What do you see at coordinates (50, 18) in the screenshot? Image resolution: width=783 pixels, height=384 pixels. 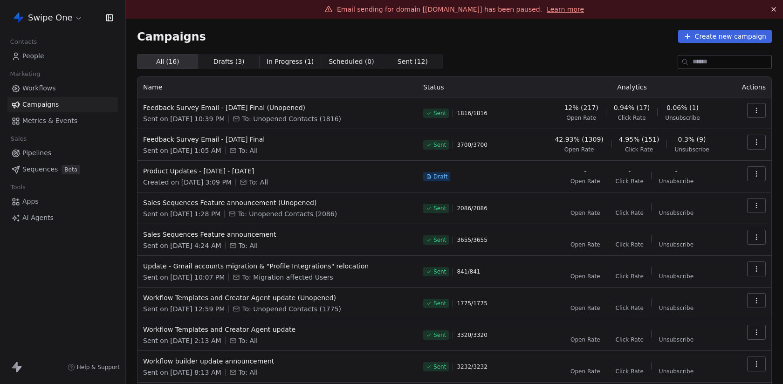 I see `span: Swipe One` at bounding box center [50, 18].